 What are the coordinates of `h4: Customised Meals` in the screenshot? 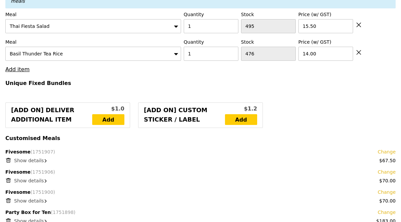 It's located at (201, 138).